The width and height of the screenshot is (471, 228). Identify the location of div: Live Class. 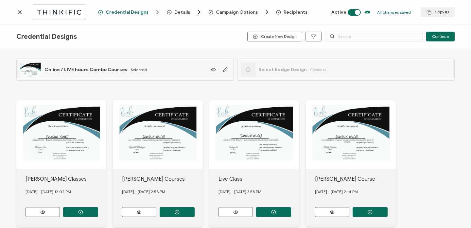
(259, 179).